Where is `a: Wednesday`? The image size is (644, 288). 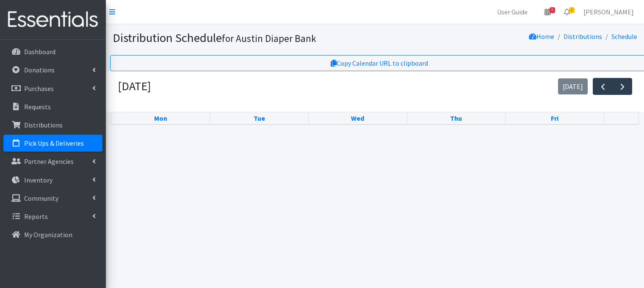
a: Wednesday is located at coordinates (357, 118).